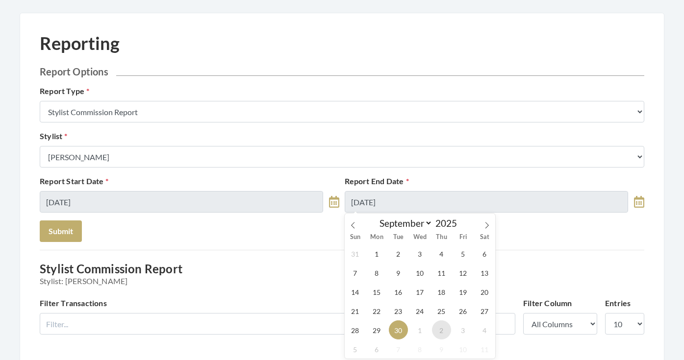 The height and width of the screenshot is (360, 684). What do you see at coordinates (377, 273) in the screenshot?
I see `span: September 8, 2025` at bounding box center [377, 273].